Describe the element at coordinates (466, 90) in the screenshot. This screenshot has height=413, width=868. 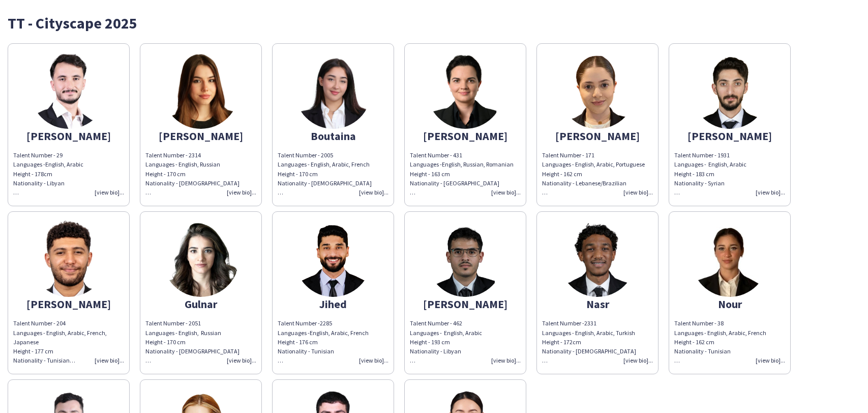
I see `img: thumb-2e773132-ef44-479f-9502-58c033076bc2.png` at that location.